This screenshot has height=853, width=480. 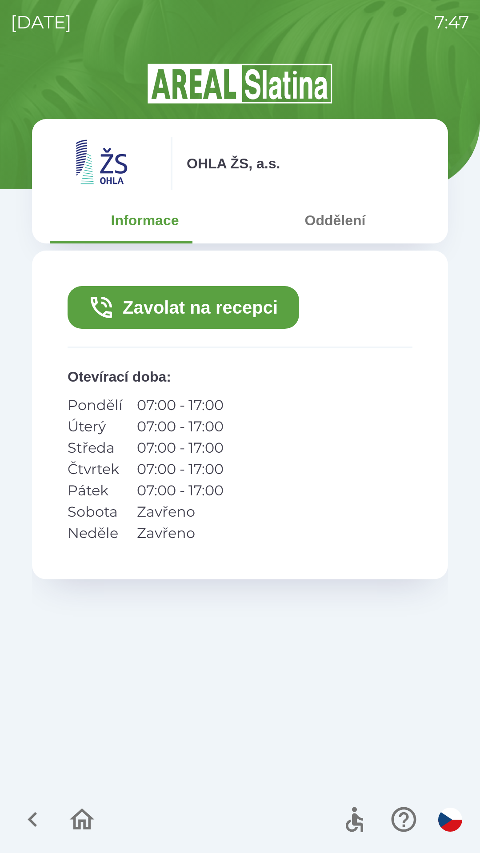 What do you see at coordinates (233, 163) in the screenshot?
I see `p: OHLA ŽS, a.s.` at bounding box center [233, 163].